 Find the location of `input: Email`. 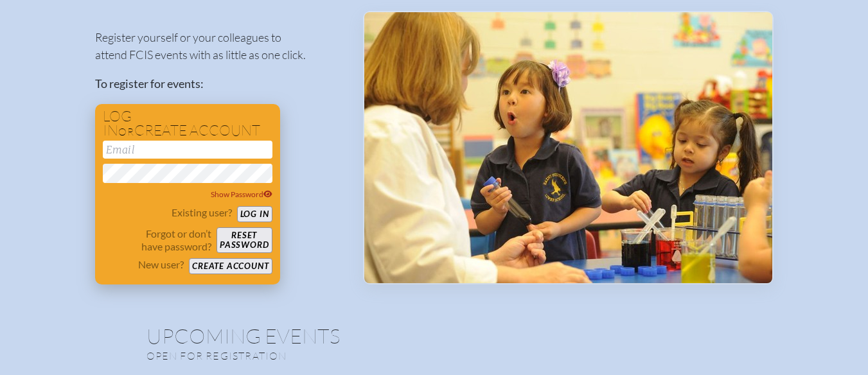

input: Email is located at coordinates (188, 150).